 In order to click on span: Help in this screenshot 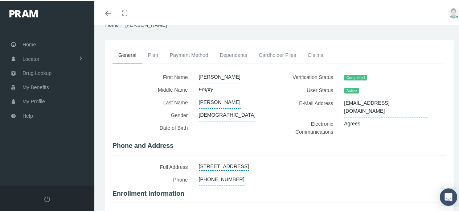, I will do `click(28, 115)`.